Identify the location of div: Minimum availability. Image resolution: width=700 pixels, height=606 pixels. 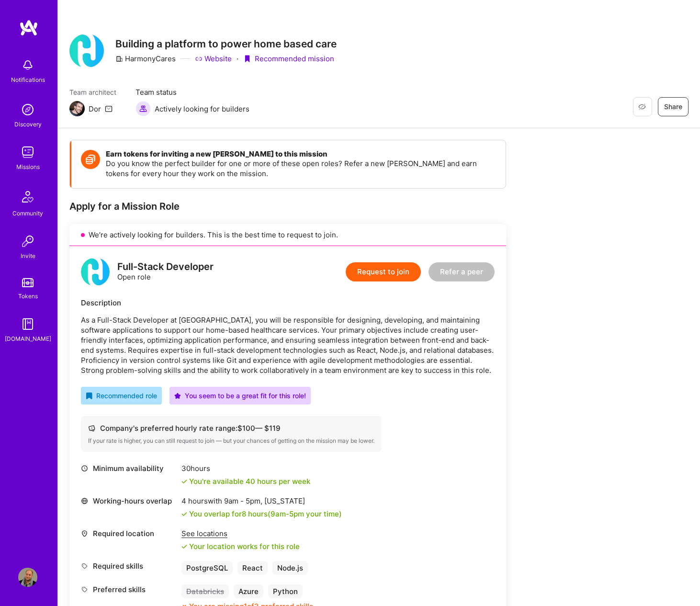
(129, 468).